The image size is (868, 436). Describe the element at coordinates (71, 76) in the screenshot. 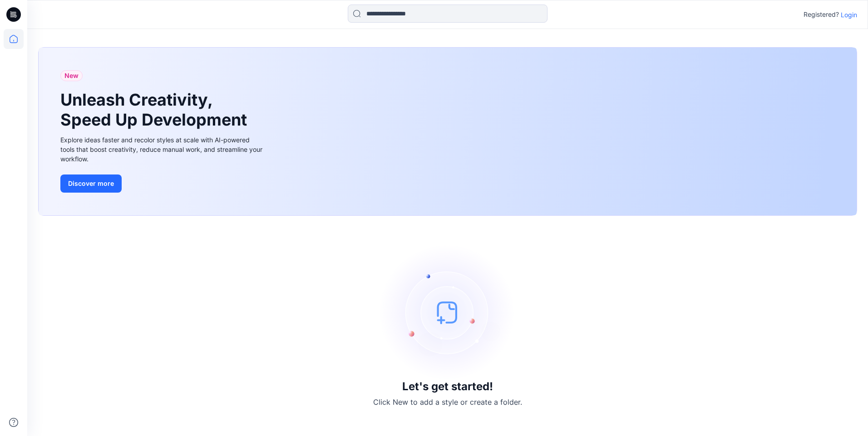

I see `span: New` at that location.